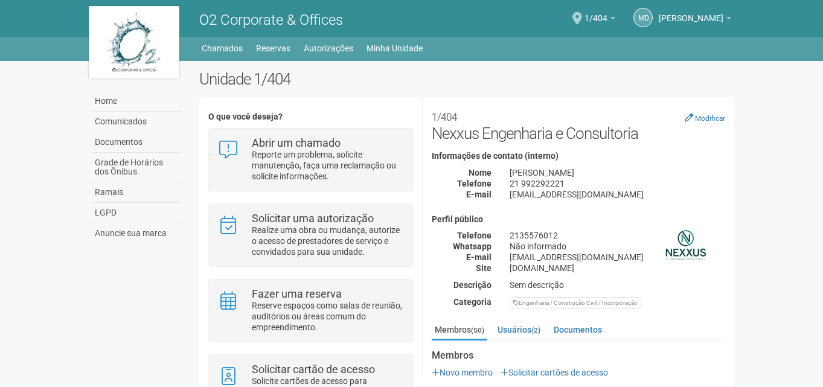 The width and height of the screenshot is (823, 387). Describe the element at coordinates (136, 193) in the screenshot. I see `a: Ramais` at that location.